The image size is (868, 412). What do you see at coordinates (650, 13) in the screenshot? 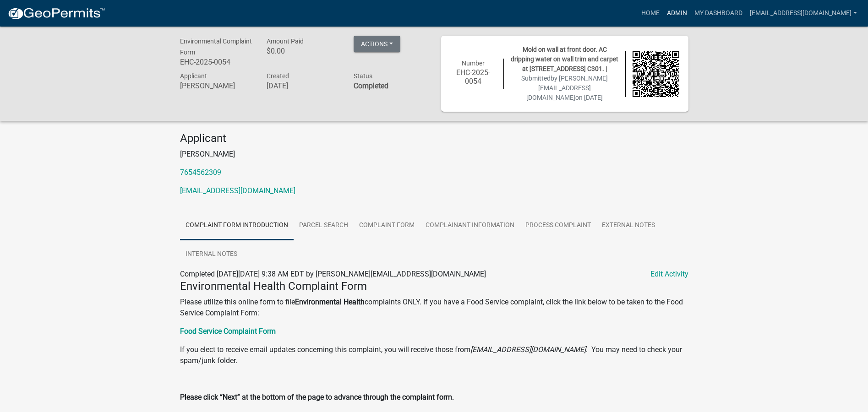
I see `a: Home` at bounding box center [650, 13].